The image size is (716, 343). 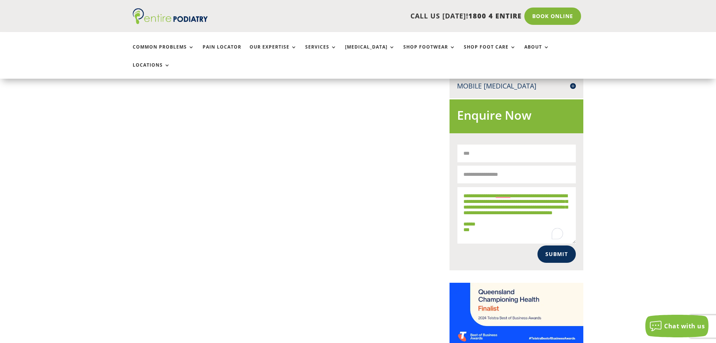 What do you see at coordinates (685, 326) in the screenshot?
I see `span: Chat with us` at bounding box center [685, 326].